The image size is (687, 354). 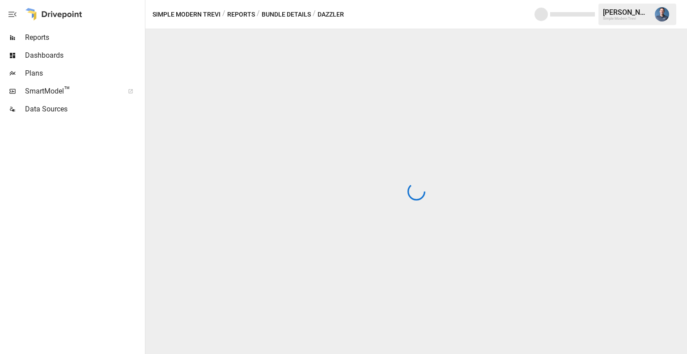 I want to click on img: Mike Beckham, so click(x=662, y=14).